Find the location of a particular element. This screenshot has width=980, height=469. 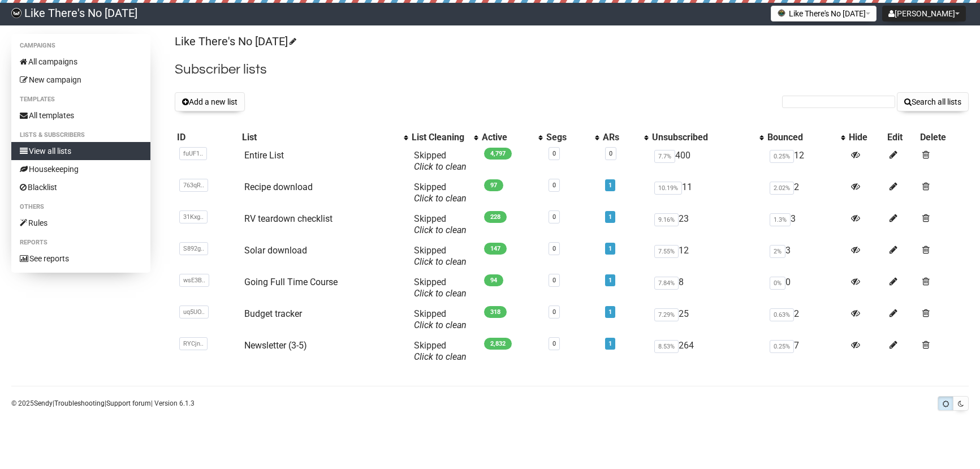

a: Entire List is located at coordinates (264, 155).